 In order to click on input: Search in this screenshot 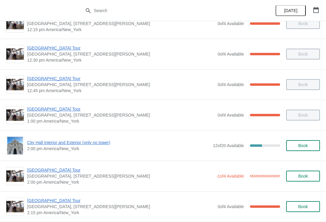, I will do `click(169, 11)`.